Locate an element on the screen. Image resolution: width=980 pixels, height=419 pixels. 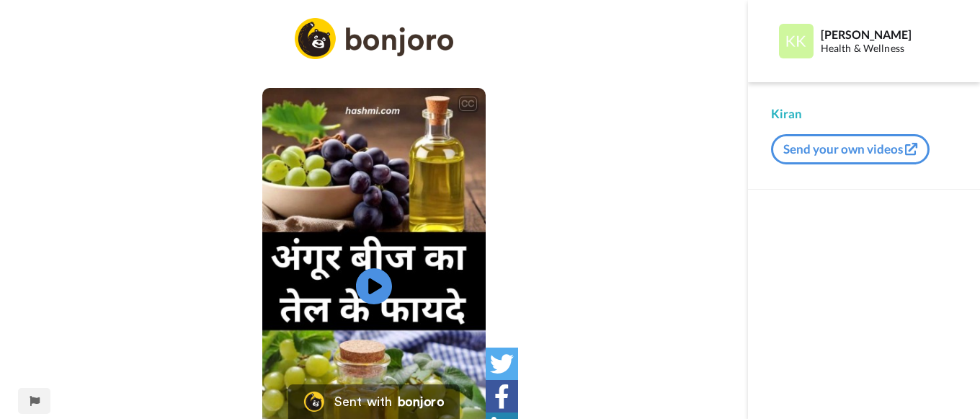
img: Bonjoro Logo is located at coordinates (314, 401).